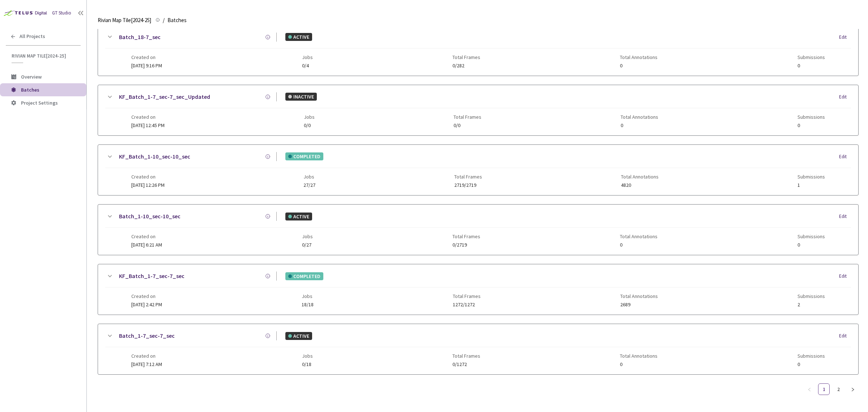 This screenshot has height=412, width=868. What do you see at coordinates (810, 389) in the screenshot?
I see `li: Previous Page` at bounding box center [810, 389].